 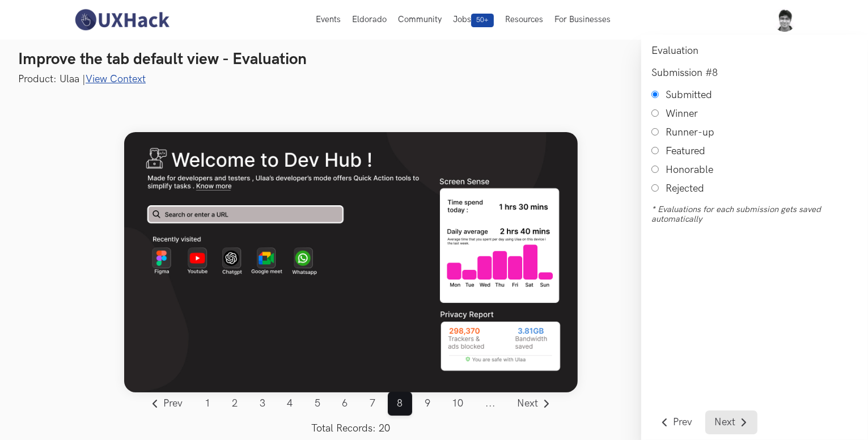 What do you see at coordinates (755, 50) in the screenshot?
I see `h6: Evaluation` at bounding box center [755, 50].